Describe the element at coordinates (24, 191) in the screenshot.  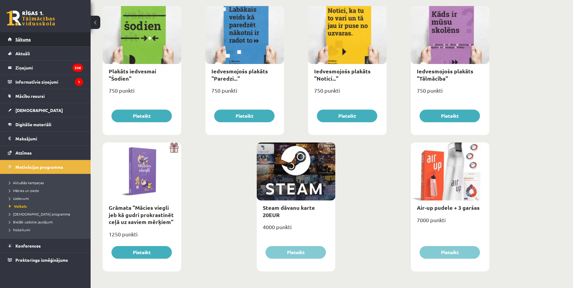
I see `span: Mācies un ziedo` at that location.